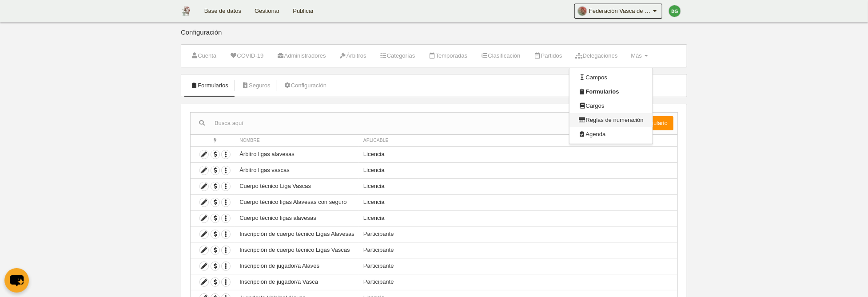  Describe the element at coordinates (305, 86) in the screenshot. I see `a: Configuración` at that location.